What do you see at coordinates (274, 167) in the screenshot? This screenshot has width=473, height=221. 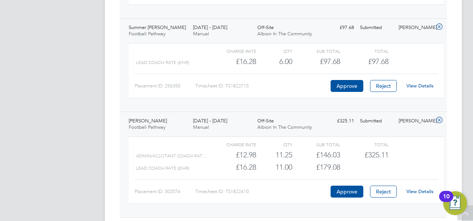 I see `div: 11.00` at bounding box center [274, 167].